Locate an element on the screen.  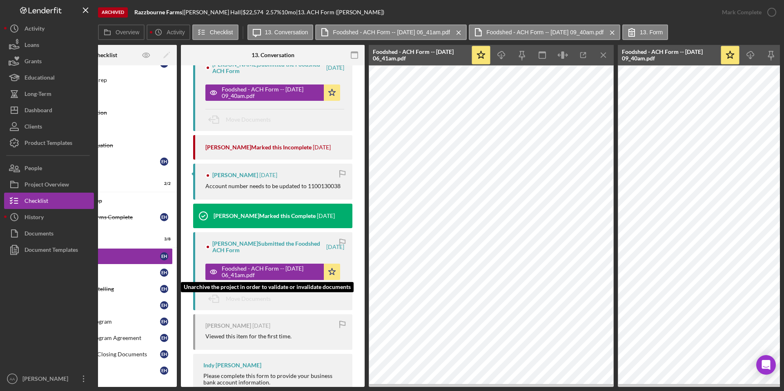
div: History is located at coordinates (34, 218).